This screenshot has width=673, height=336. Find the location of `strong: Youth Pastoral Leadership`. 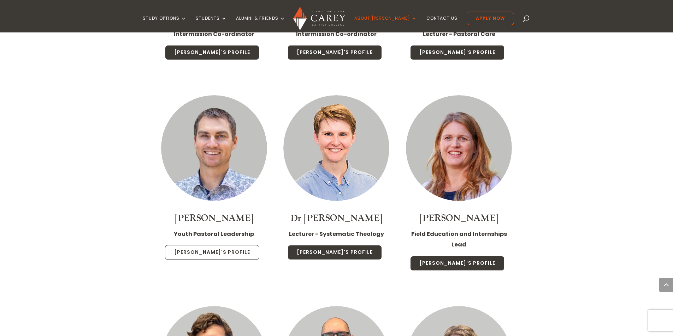

strong: Youth Pastoral Leadership is located at coordinates (214, 234).